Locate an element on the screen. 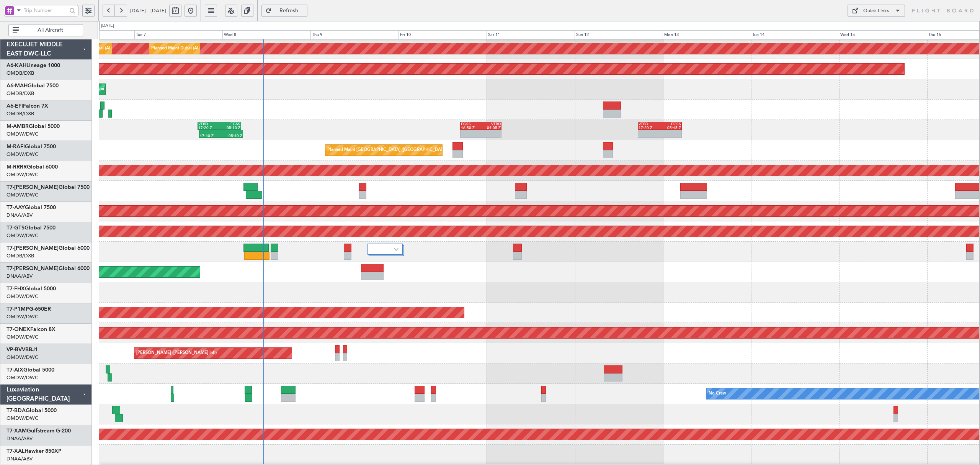  button: All Aircraft is located at coordinates (45, 30).